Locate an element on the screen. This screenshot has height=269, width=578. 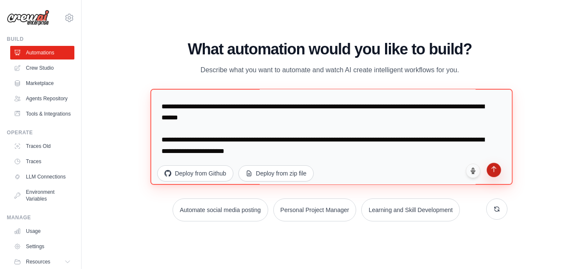
div: Manage is located at coordinates (40, 218).